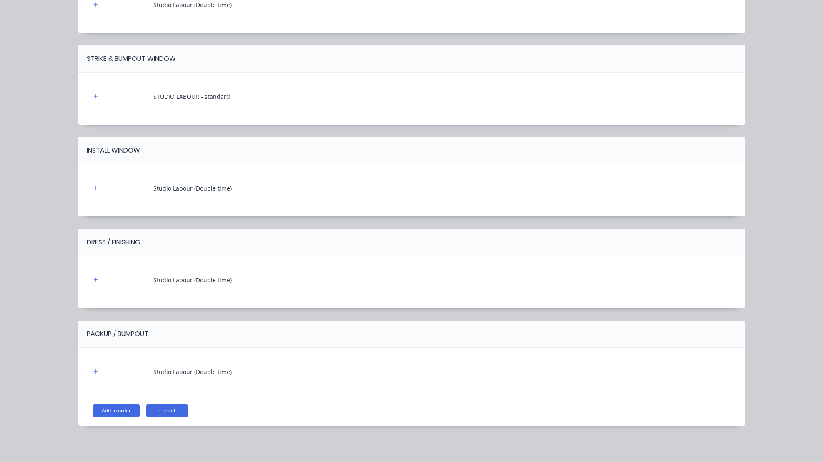 The height and width of the screenshot is (462, 823). I want to click on div: INSTALL WINDOW, so click(113, 150).